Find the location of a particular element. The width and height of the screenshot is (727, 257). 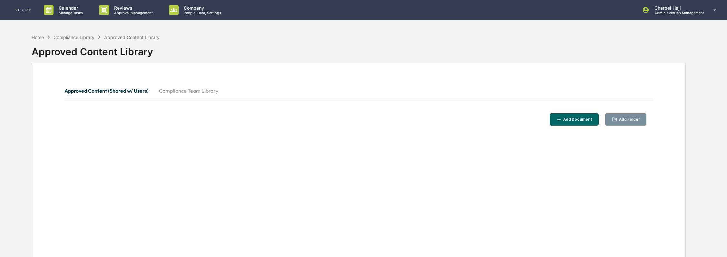

p: Approval Management is located at coordinates (133, 13).